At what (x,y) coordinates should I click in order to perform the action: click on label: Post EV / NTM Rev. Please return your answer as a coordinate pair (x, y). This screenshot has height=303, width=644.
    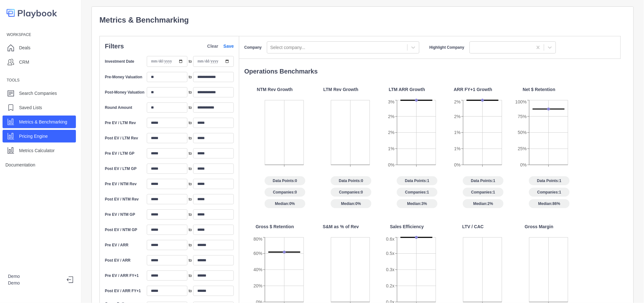
    Looking at the image, I should click on (122, 199).